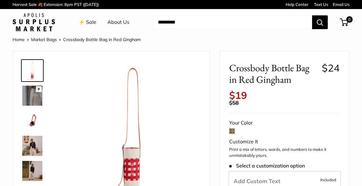 The image size is (362, 186). Describe the element at coordinates (328, 180) in the screenshot. I see `span: Included` at that location.